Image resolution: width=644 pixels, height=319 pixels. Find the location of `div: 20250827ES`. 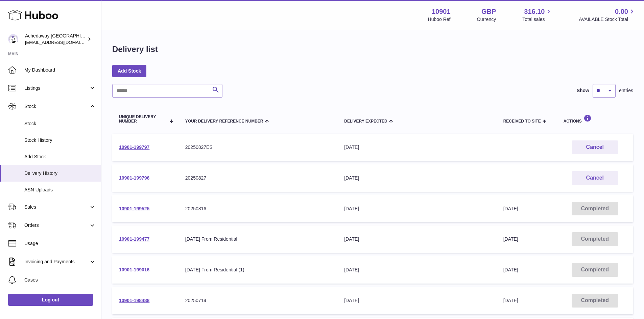

div: 20250827ES is located at coordinates (258, 147).